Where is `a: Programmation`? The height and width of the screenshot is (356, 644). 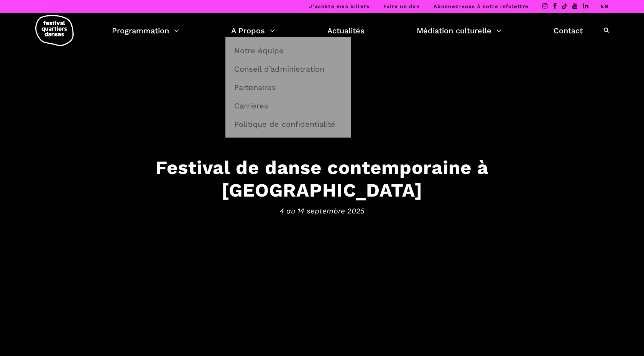 a: Programmation is located at coordinates (145, 31).